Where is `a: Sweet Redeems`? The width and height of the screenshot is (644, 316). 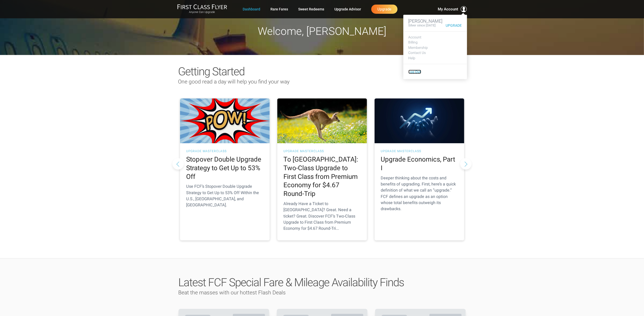
a: Sweet Redeems is located at coordinates (311, 9).